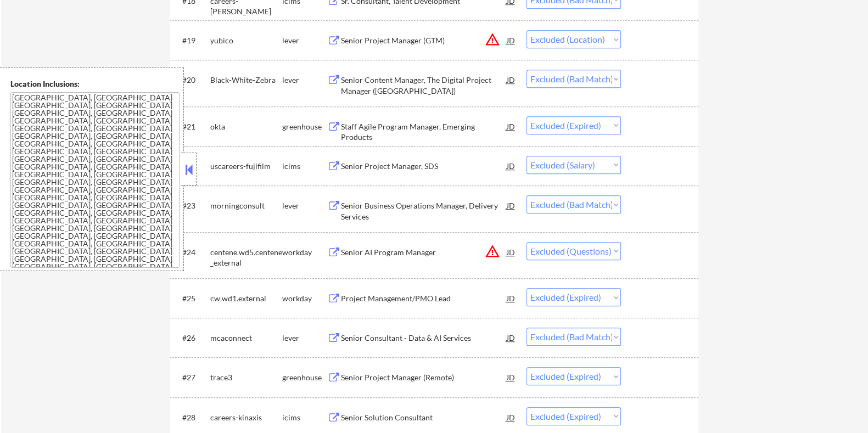  What do you see at coordinates (245, 338) in the screenshot?
I see `div: mcaconnect` at bounding box center [245, 338].